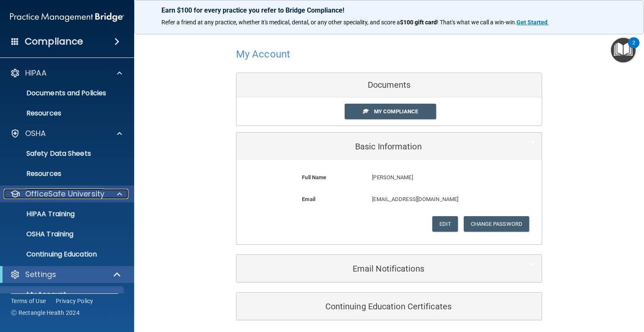  Describe the element at coordinates (376, 268) in the screenshot. I see `h5: Email Notifications` at that location.